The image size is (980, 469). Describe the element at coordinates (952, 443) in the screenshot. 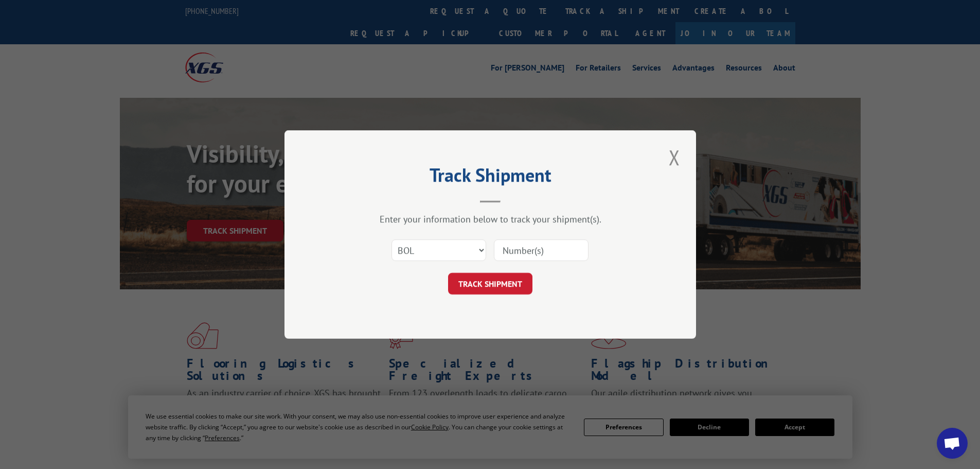

I see `a: Open chat` at that location.